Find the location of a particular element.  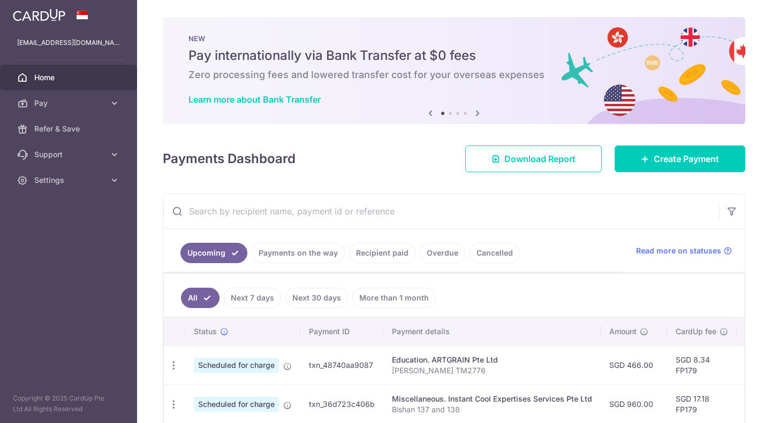

h5: Pay internationally via Bank Transfer at $0 fees is located at coordinates (454, 56).